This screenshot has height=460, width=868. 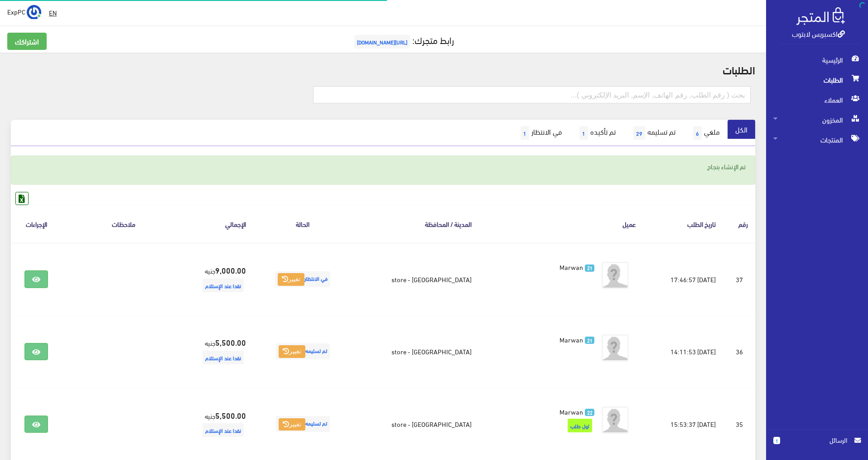 What do you see at coordinates (697, 133) in the screenshot?
I see `span: 6` at bounding box center [697, 133].